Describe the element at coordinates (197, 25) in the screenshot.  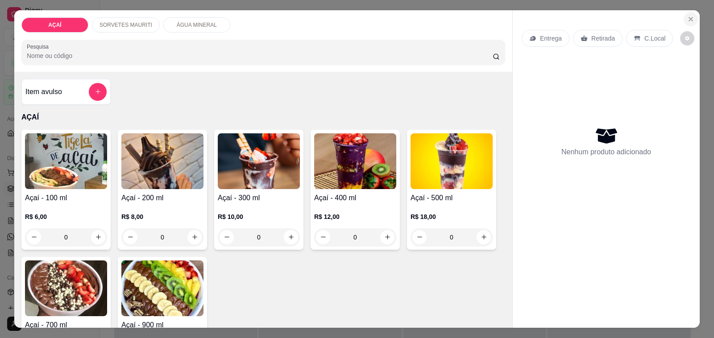
I see `p: ÁGUA MINERAL` at that location.